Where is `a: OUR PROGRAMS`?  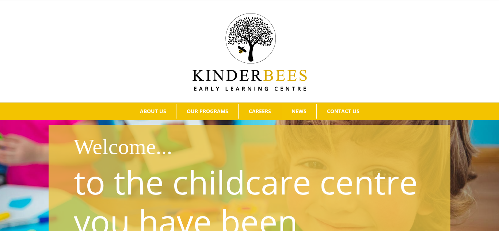
a: OUR PROGRAMS is located at coordinates (207, 111).